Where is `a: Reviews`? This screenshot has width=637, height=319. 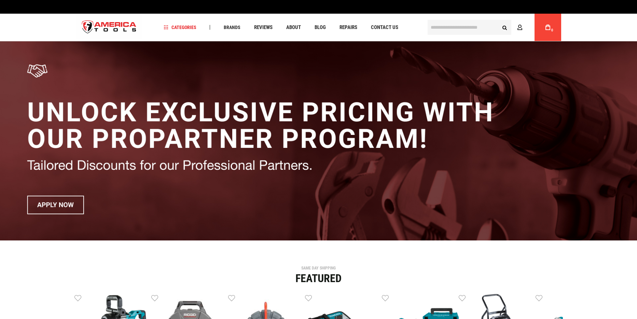 a: Reviews is located at coordinates (263, 27).